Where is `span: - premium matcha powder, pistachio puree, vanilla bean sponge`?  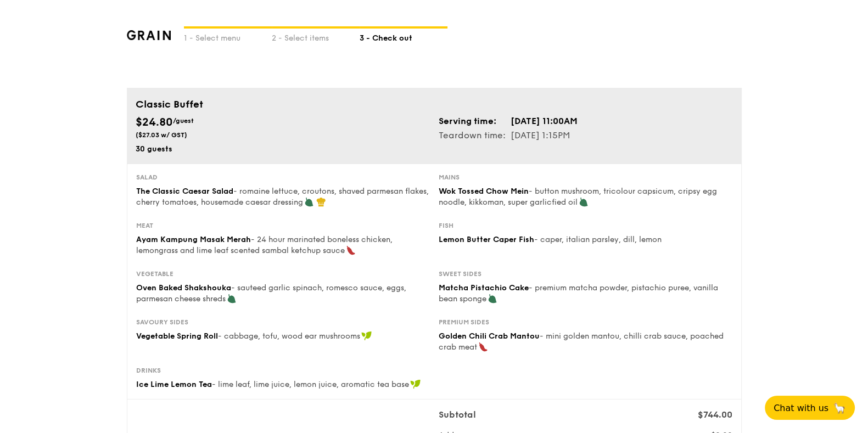 span: - premium matcha powder, pistachio puree, vanilla bean sponge is located at coordinates (578, 293).